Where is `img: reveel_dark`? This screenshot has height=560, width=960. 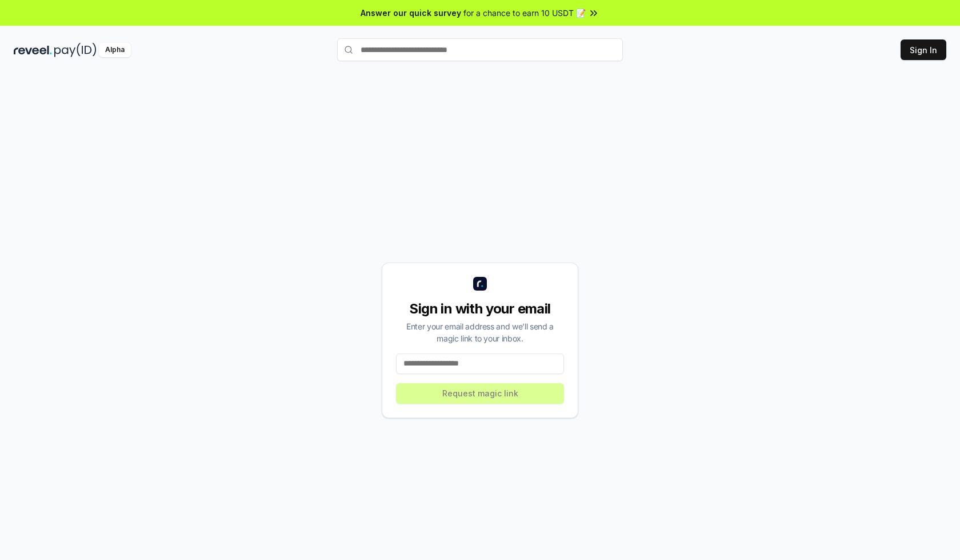 img: reveel_dark is located at coordinates (33, 49).